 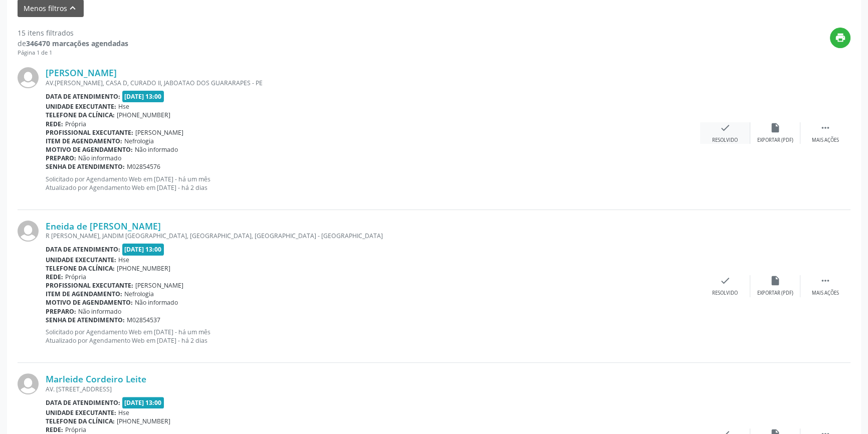 I want to click on button: print, so click(x=840, y=37).